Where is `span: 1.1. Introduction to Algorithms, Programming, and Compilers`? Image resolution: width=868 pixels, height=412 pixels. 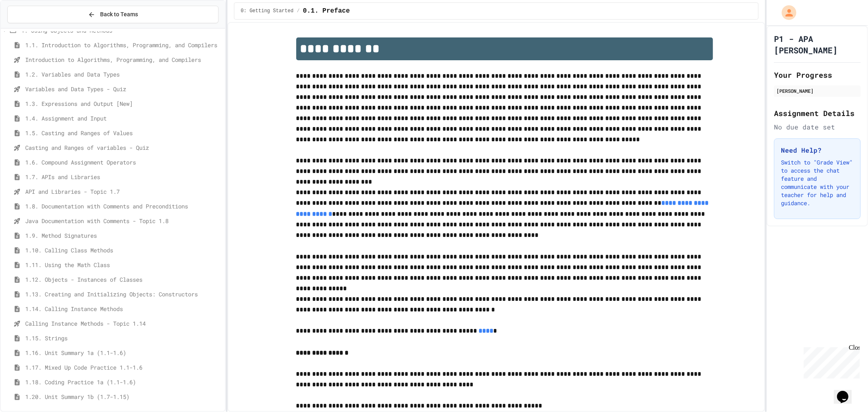
span: 1.1. Introduction to Algorithms, Programming, and Compilers is located at coordinates (123, 45).